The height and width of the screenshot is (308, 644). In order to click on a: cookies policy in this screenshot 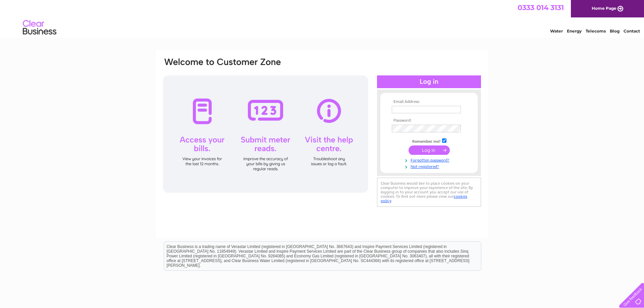, I will do `click(424, 198)`.